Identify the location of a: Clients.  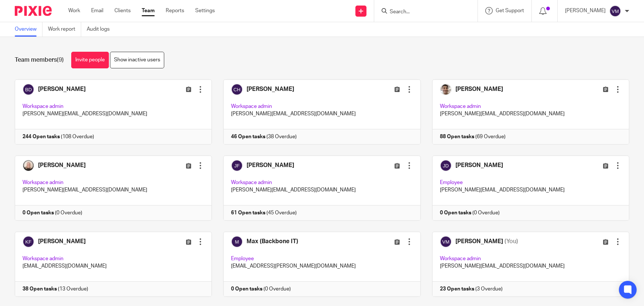
(122, 11).